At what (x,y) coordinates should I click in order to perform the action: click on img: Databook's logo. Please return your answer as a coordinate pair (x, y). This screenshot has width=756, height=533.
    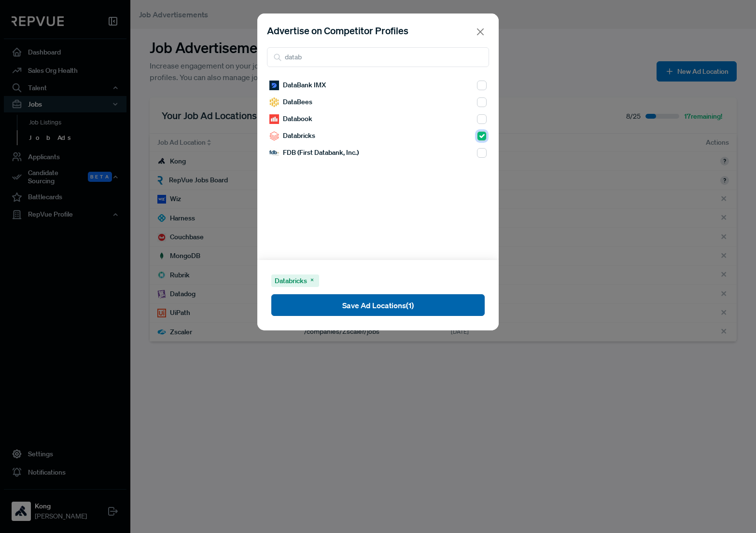
    Looking at the image, I should click on (274, 119).